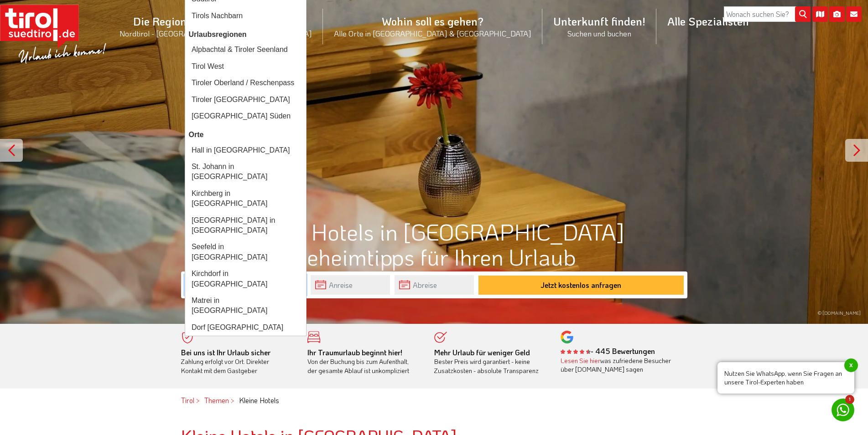 Image resolution: width=868 pixels, height=435 pixels. What do you see at coordinates (246, 16) in the screenshot?
I see `li: Region : Tirols Nachbarn` at bounding box center [246, 16].